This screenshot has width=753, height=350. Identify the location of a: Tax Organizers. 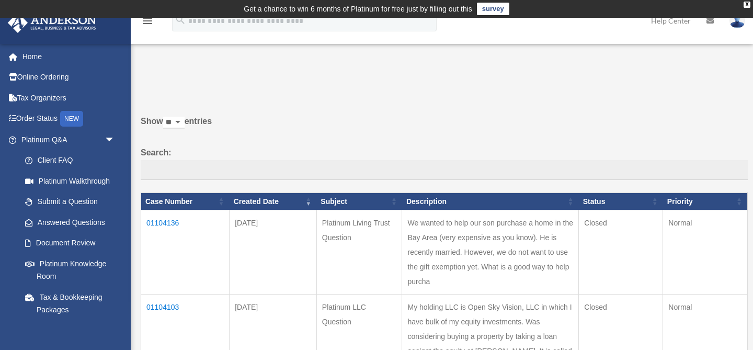
(69, 98).